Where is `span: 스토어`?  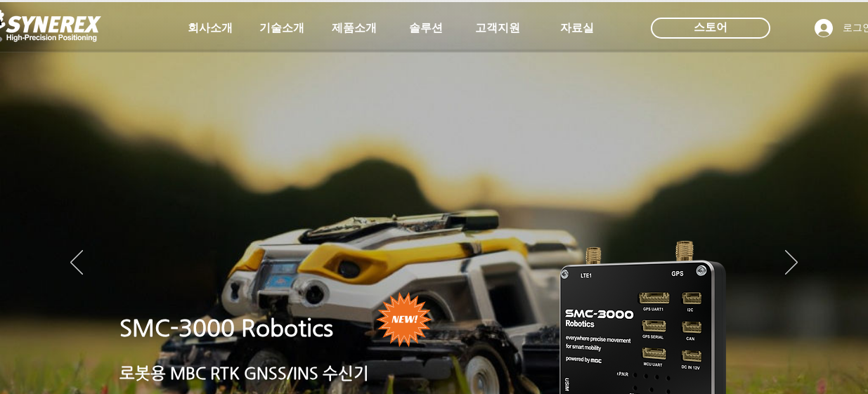 span: 스토어 is located at coordinates (710, 28).